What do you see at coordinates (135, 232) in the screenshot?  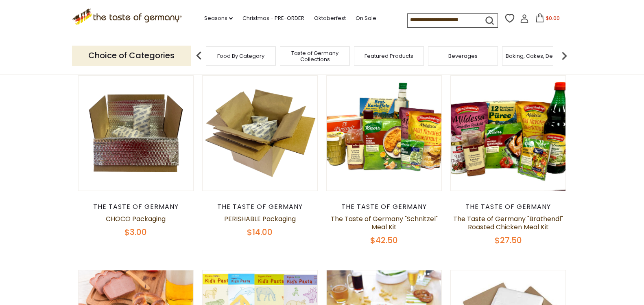 I see `span: $3.00` at bounding box center [135, 232].